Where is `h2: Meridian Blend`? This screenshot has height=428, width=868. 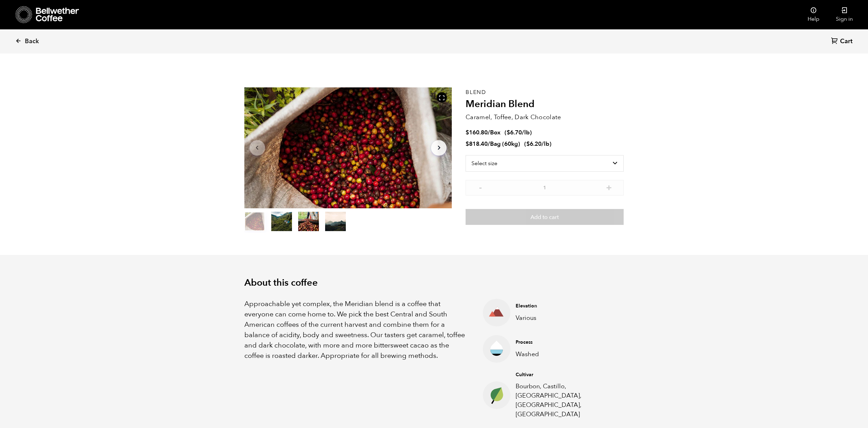 h2: Meridian Blend is located at coordinates (545, 104).